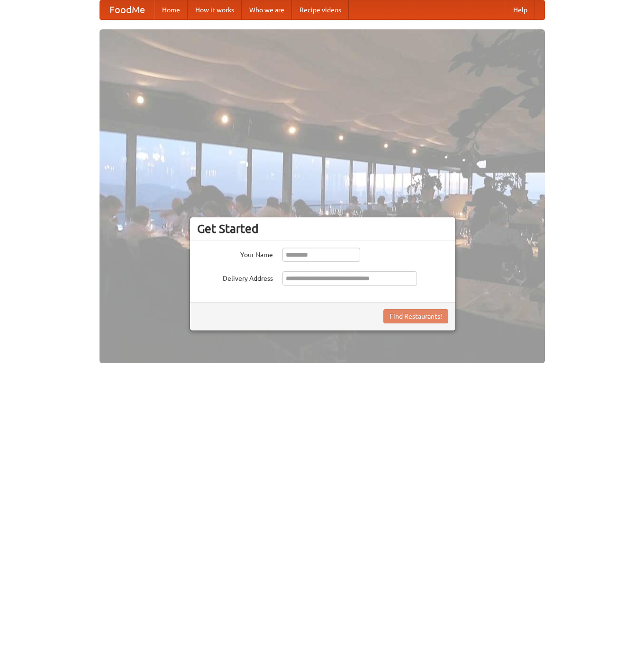 The height and width of the screenshot is (670, 644). Describe the element at coordinates (320, 10) in the screenshot. I see `a: Recipe videos` at that location.